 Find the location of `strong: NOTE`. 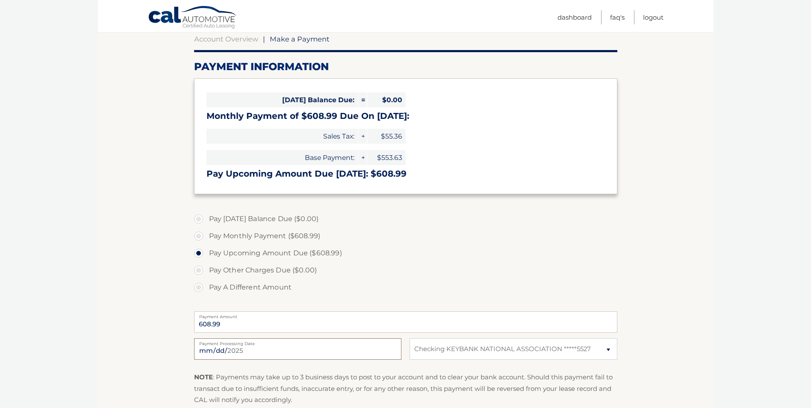

strong: NOTE is located at coordinates (203, 377).